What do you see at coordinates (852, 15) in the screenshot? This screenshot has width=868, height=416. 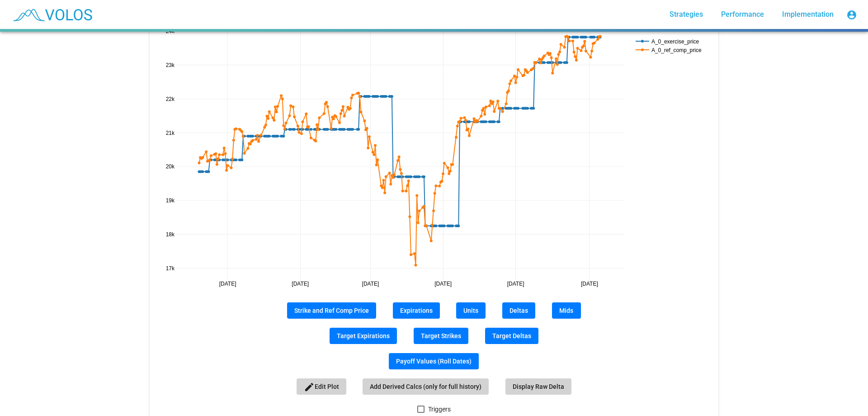 I see `mat-icon: account_circle` at bounding box center [852, 15].